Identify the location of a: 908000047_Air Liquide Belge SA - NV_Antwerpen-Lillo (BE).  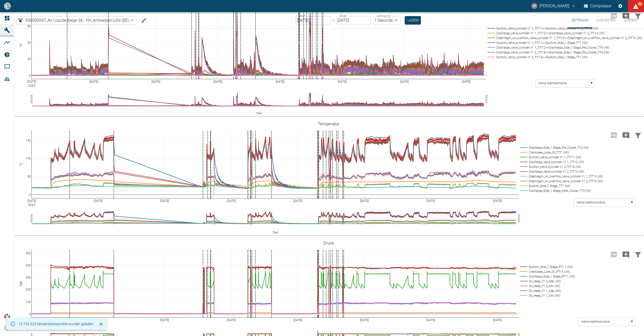
(73, 20).